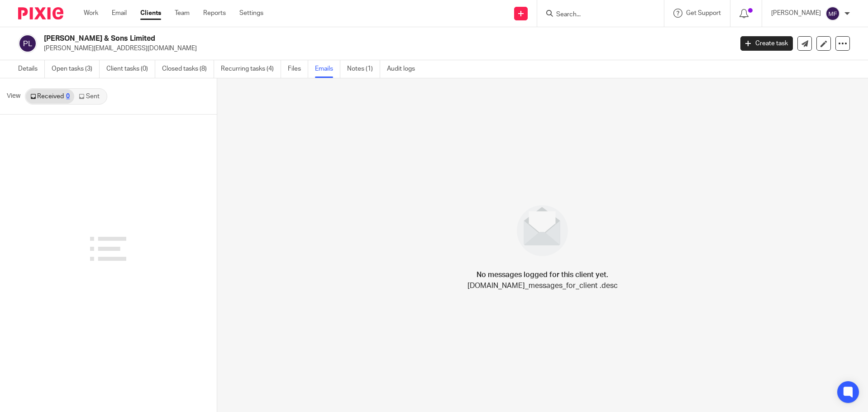 Image resolution: width=868 pixels, height=412 pixels. What do you see at coordinates (596, 15) in the screenshot?
I see `input: Search` at bounding box center [596, 15].